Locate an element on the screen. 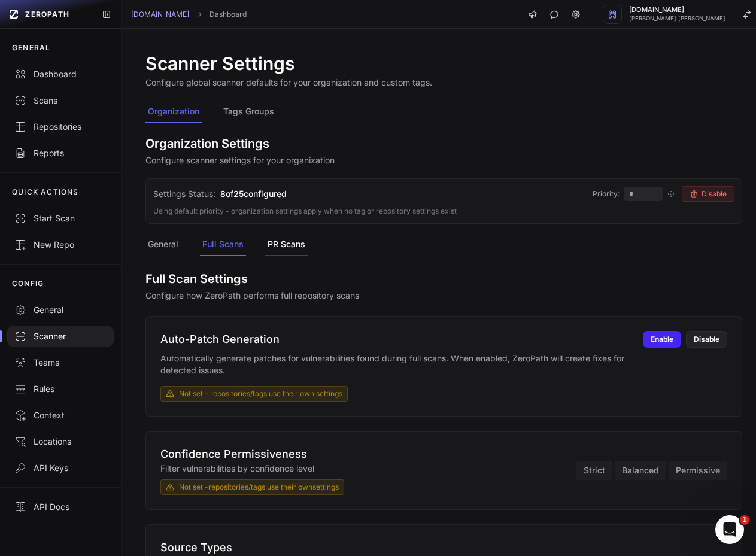 The width and height of the screenshot is (756, 556). h2: Full Scan Settings is located at coordinates (443, 278).